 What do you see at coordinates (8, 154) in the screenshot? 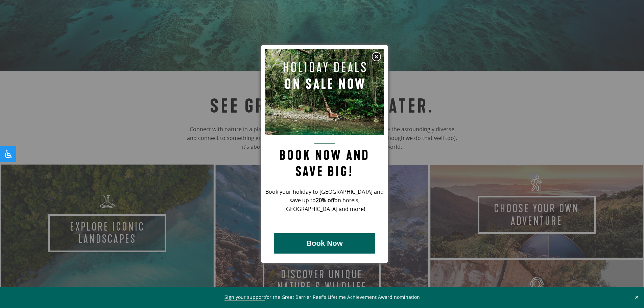
I see `svg: Open Accessibility Panel` at bounding box center [8, 154].